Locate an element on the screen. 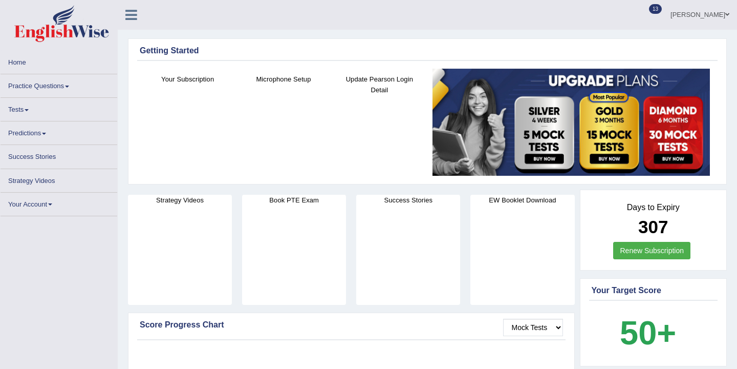 The image size is (737, 369). h4: EW Booklet Download is located at coordinates (522, 200).